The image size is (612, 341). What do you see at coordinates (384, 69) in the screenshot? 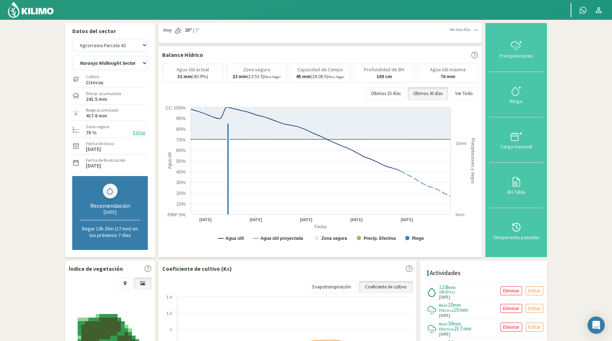
I see `p: Profundidad de BH` at bounding box center [384, 69].